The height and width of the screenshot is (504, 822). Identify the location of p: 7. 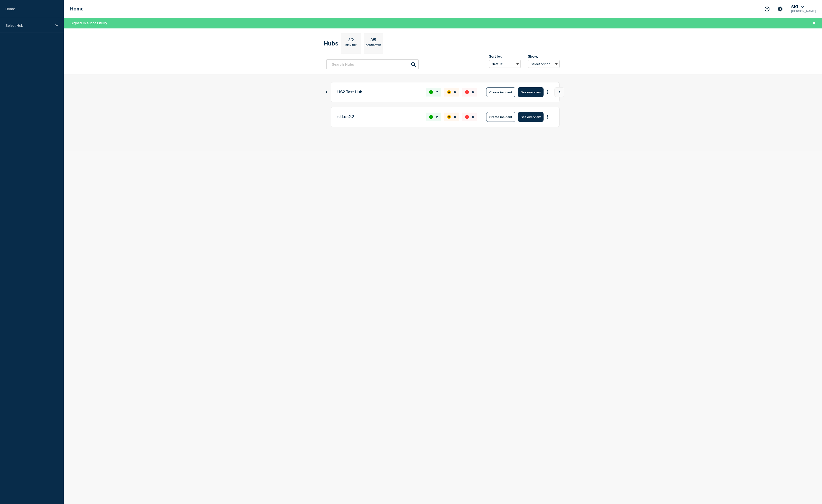
(437, 92).